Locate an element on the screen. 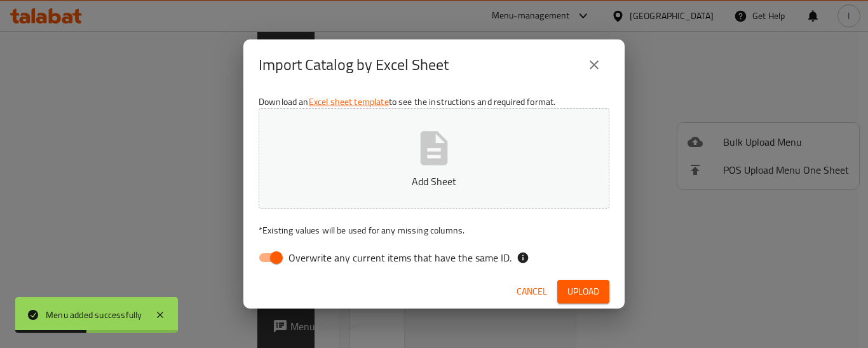 This screenshot has width=868, height=348. p: Add Sheet is located at coordinates (434, 181).